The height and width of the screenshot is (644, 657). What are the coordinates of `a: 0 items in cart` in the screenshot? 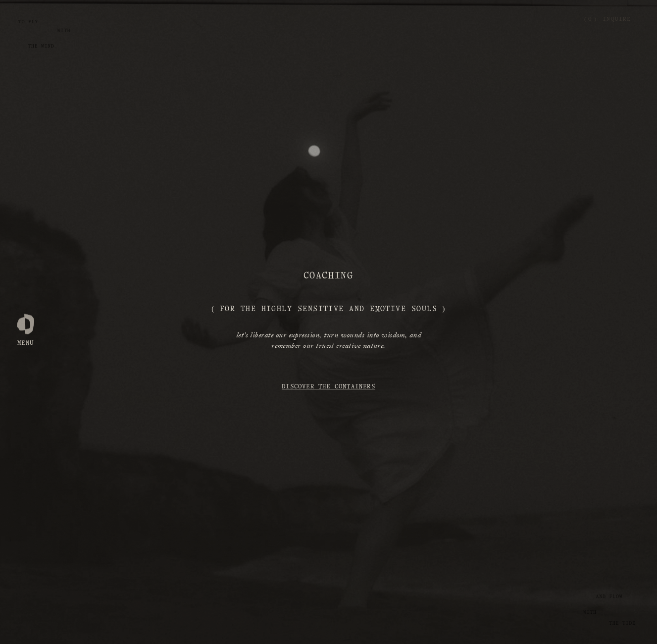 It's located at (590, 19).